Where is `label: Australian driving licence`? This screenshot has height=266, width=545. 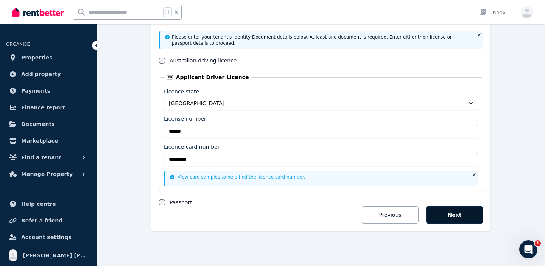
label: Australian driving licence is located at coordinates (203, 61).